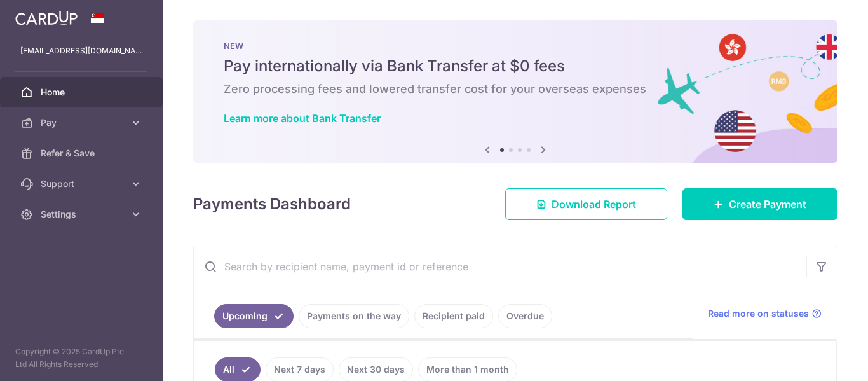 The height and width of the screenshot is (381, 868). What do you see at coordinates (500, 266) in the screenshot?
I see `input: Search by recipient name, payment id or reference` at bounding box center [500, 266].